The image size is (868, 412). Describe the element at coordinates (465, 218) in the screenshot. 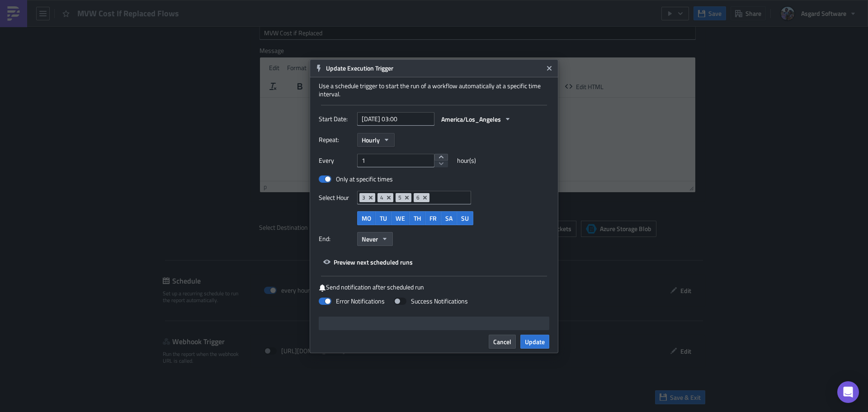

I see `span: SU` at that location.